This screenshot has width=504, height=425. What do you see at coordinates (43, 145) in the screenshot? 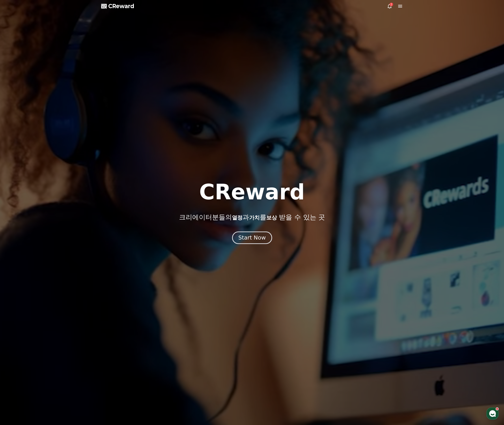
I see `a: 대화` at bounding box center [43, 145].